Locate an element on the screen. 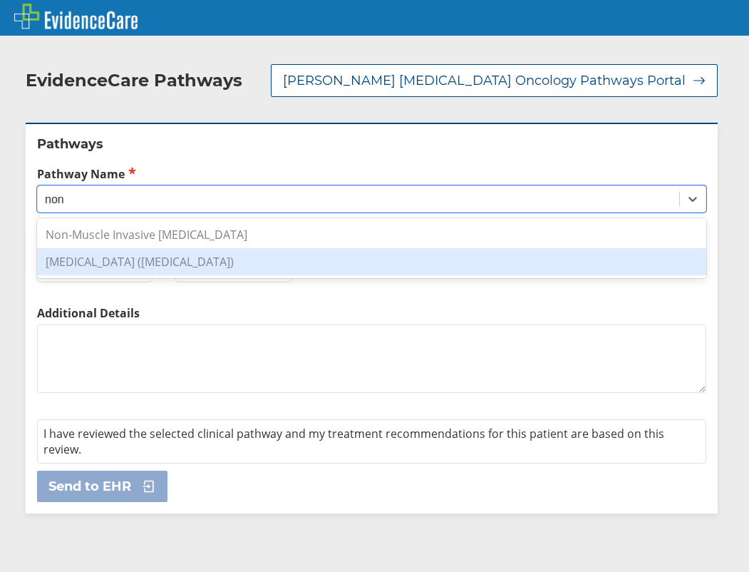 This screenshot has width=749, height=572. img: EvidenceCare is located at coordinates (76, 16).